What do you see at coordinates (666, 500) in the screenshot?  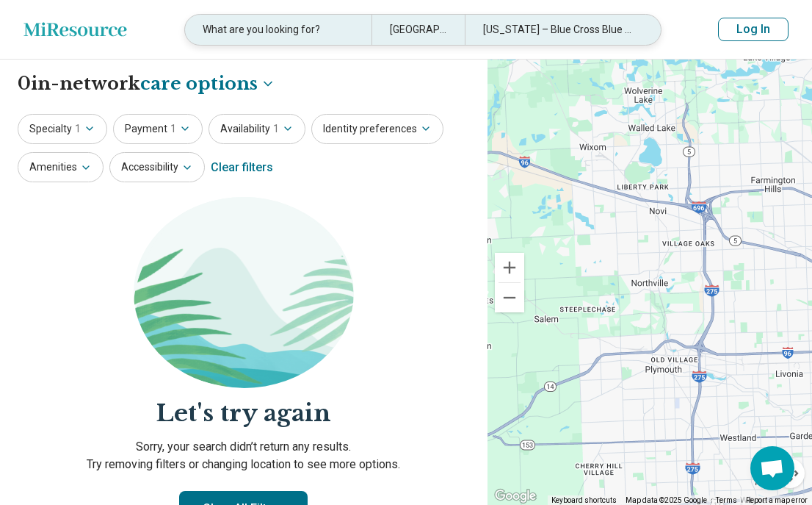 I see `span: Map data ©2025 Google` at bounding box center [666, 500].